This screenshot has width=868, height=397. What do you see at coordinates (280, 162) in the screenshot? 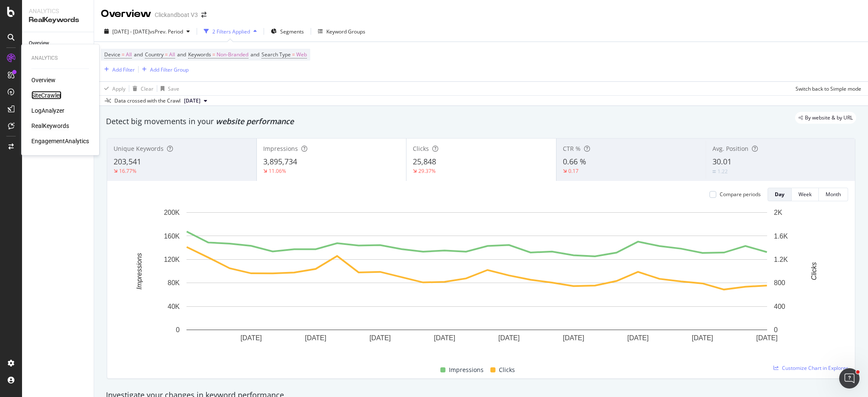
I see `span: 3,895,734` at bounding box center [280, 162].